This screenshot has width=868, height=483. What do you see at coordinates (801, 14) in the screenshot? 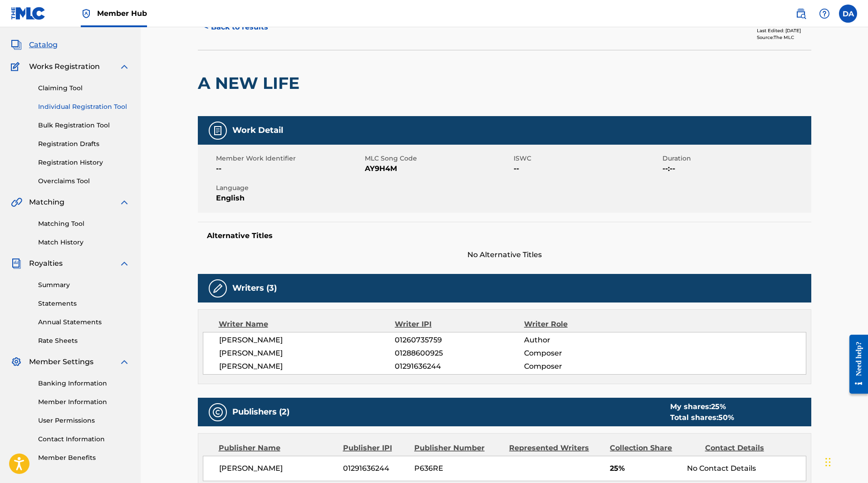
I see `img: search` at bounding box center [801, 14].